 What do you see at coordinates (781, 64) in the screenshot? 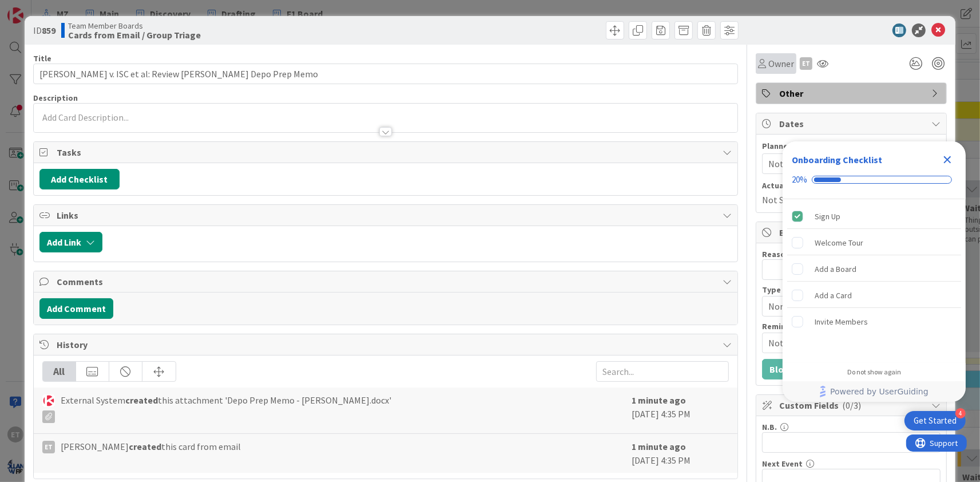
I see `span: Owner` at bounding box center [781, 64].